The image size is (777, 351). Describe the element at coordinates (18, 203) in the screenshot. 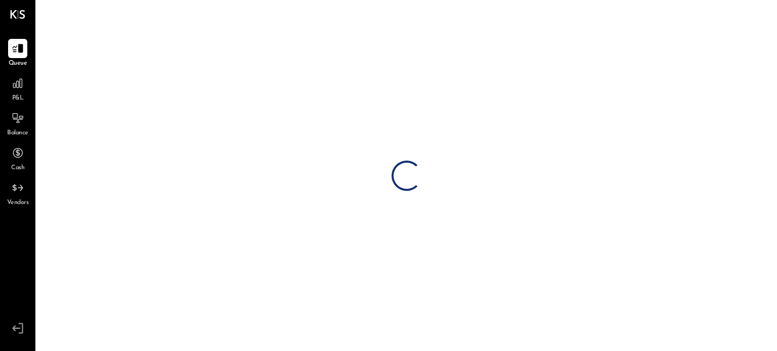

I see `span: Vendors` at that location.